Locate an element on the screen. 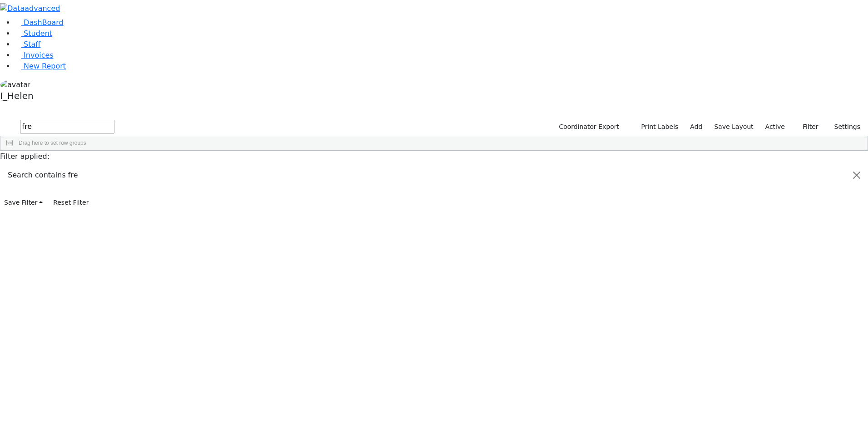 This screenshot has width=868, height=433. span: Student is located at coordinates (38, 33).